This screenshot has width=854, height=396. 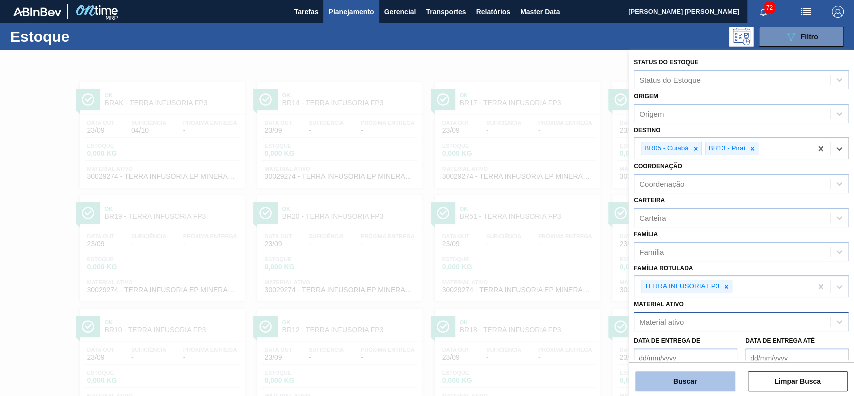 What do you see at coordinates (400, 12) in the screenshot?
I see `span: Gerencial` at bounding box center [400, 12].